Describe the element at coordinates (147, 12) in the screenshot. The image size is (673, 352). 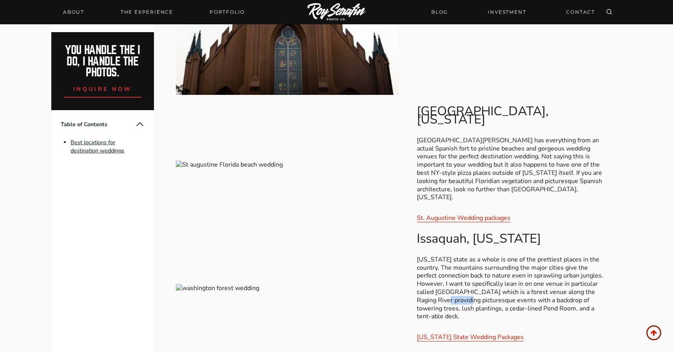
I see `a: THE EXPERIENCE` at that location.